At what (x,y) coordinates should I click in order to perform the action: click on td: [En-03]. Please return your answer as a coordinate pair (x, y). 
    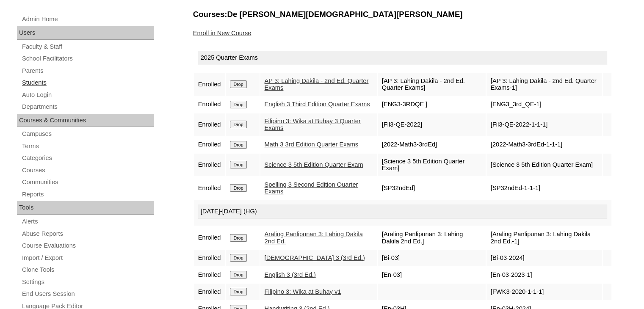
    Looking at the image, I should click on (431, 275).